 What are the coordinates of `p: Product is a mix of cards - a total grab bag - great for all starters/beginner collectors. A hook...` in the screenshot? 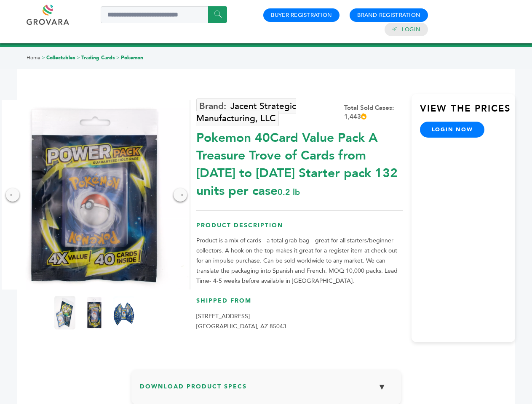 It's located at (299, 261).